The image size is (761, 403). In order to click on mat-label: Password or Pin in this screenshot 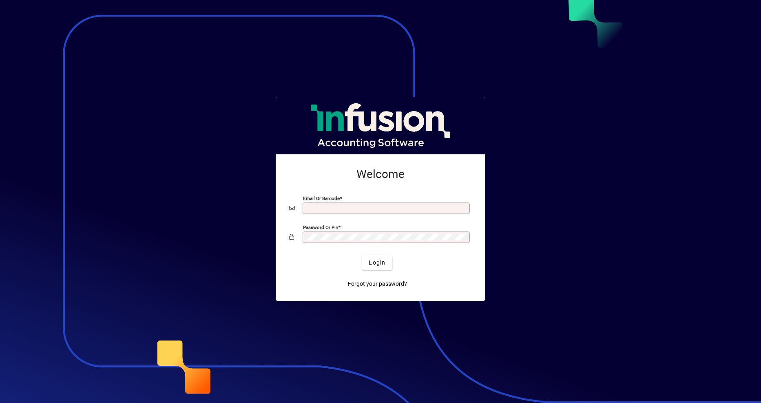, I will do `click(321, 227)`.